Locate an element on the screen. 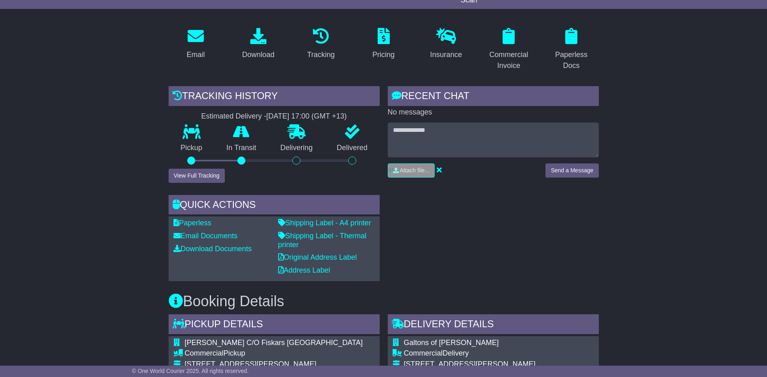  div: Download is located at coordinates (258, 55).